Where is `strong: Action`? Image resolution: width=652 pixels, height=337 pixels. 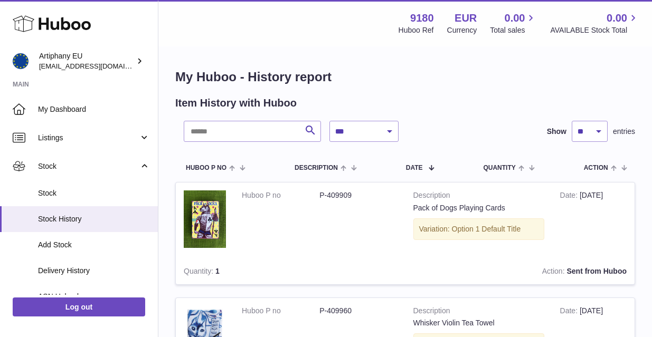 strong: Action is located at coordinates (554, 272).